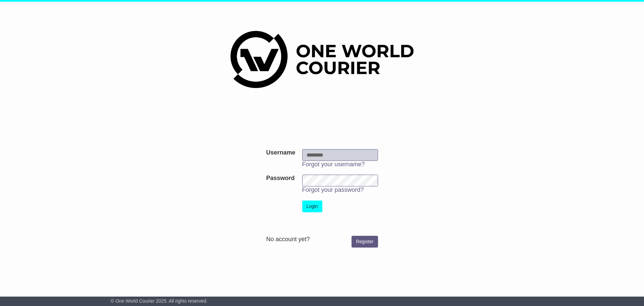 The width and height of the screenshot is (644, 306). I want to click on label: Password, so click(280, 178).